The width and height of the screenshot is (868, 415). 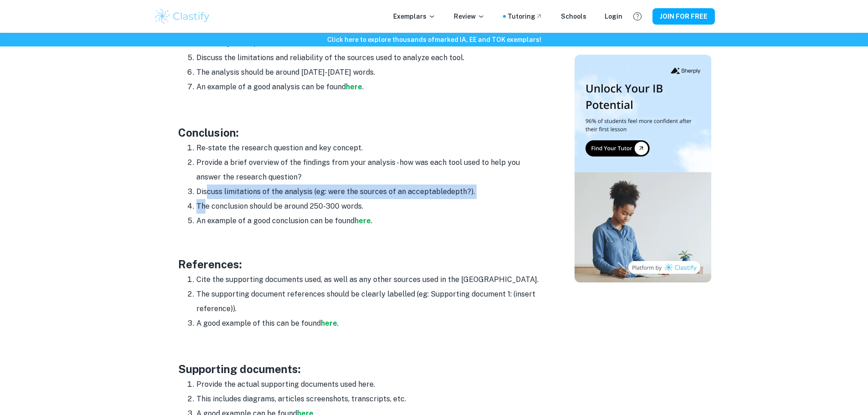 I want to click on li: Provide a brief overview of the findings from your analysis - how was each tool used to help you ..., so click(x=369, y=170).